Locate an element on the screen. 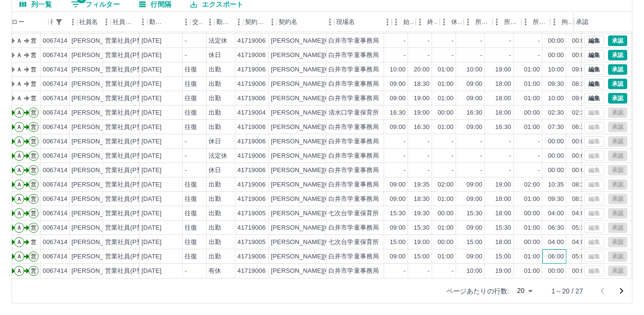 The image size is (644, 315). div: 終業 is located at coordinates (433, 22).